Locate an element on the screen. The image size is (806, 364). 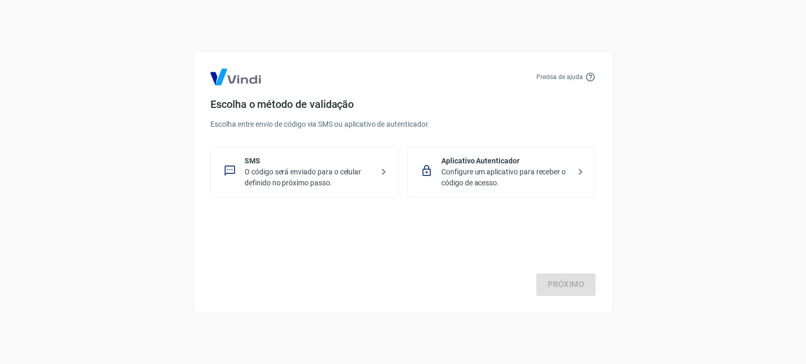
p: Aplicativo Autenticador is located at coordinates (505, 161).